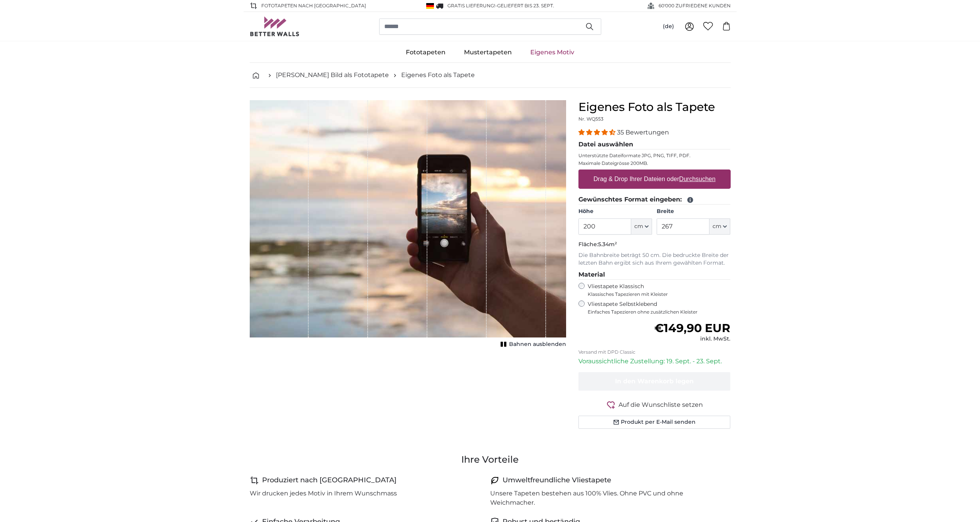  I want to click on label: Breite, so click(694, 211).